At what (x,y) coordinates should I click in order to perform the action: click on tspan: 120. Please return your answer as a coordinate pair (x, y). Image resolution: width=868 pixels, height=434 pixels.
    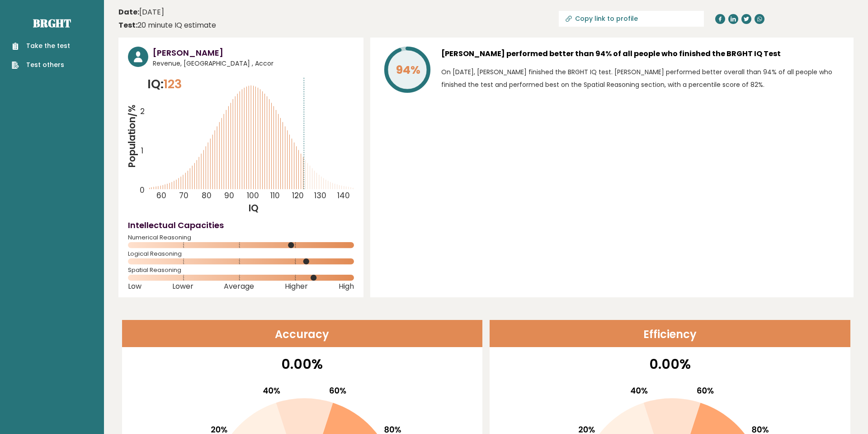
    Looking at the image, I should click on (298, 196).